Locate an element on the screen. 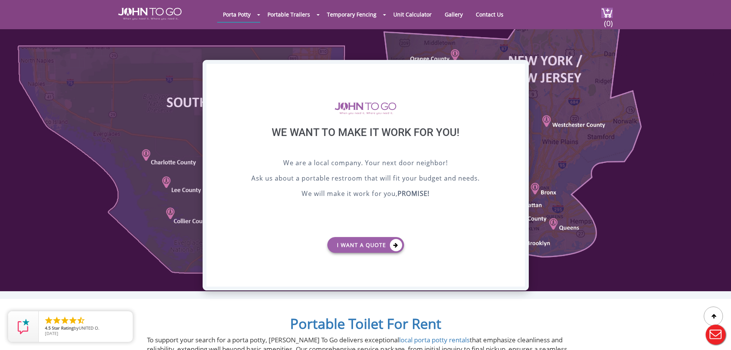 Image resolution: width=731 pixels, height=350 pixels. span: 4.5 is located at coordinates (48, 327).